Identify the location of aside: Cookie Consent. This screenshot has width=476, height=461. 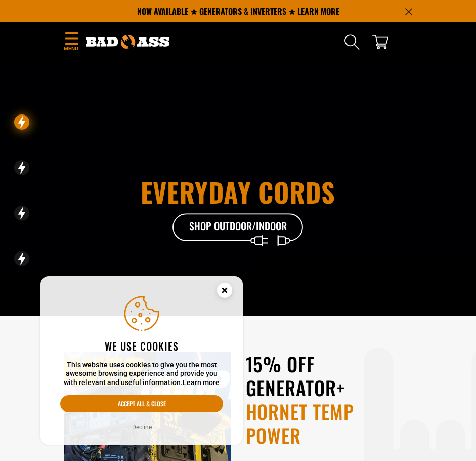
(142, 361).